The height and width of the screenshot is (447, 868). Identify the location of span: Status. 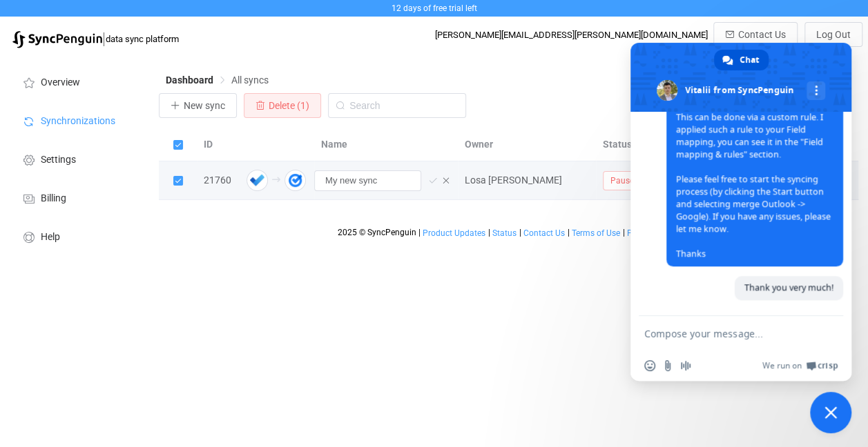
(504, 233).